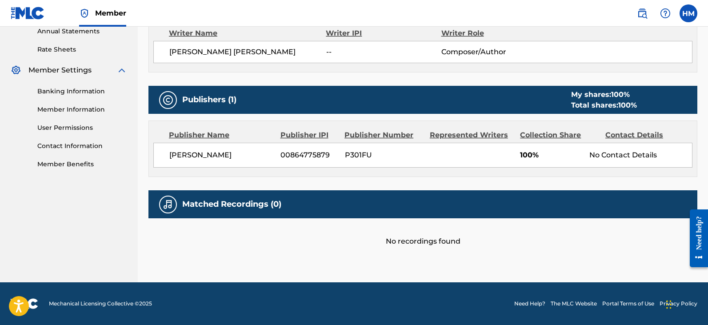  What do you see at coordinates (82, 49) in the screenshot?
I see `a: Rate Sheets` at bounding box center [82, 49].